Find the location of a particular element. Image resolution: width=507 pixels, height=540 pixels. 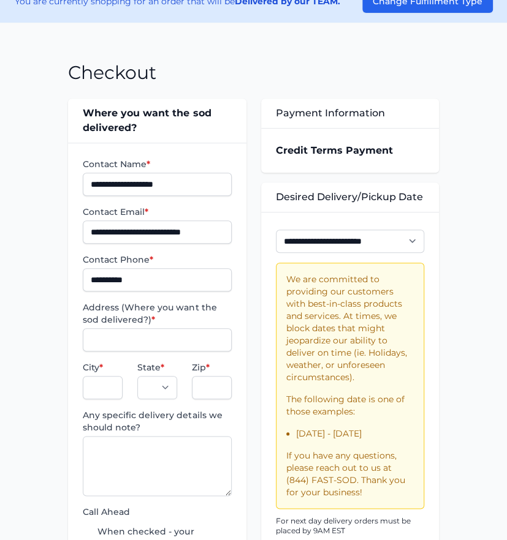

label: State is located at coordinates (157, 368).